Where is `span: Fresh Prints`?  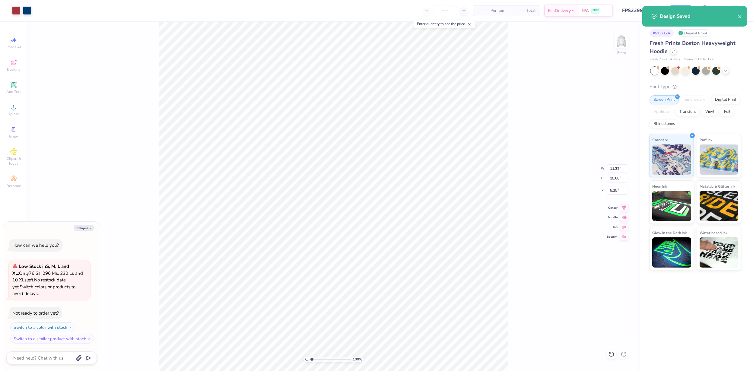
span: Fresh Prints is located at coordinates (658, 59).